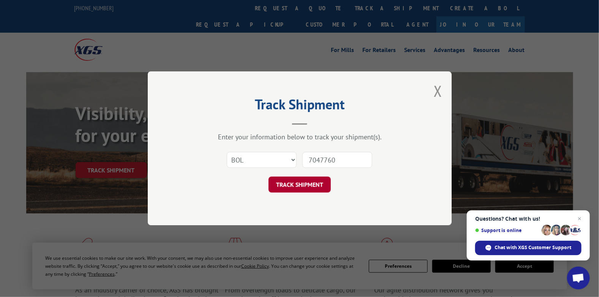 This screenshot has width=599, height=297. Describe the element at coordinates (300, 106) in the screenshot. I see `h2: Track Shipment` at that location.